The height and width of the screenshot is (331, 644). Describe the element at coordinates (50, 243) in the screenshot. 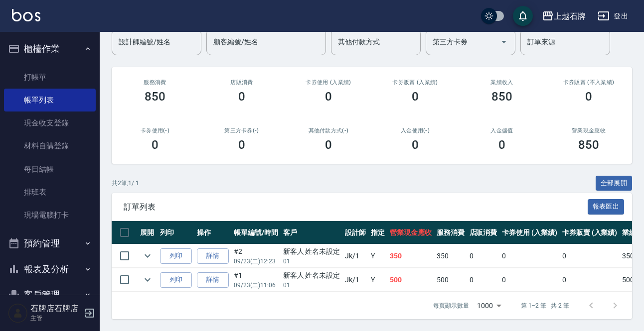

I see `button: 預約管理` at that location.